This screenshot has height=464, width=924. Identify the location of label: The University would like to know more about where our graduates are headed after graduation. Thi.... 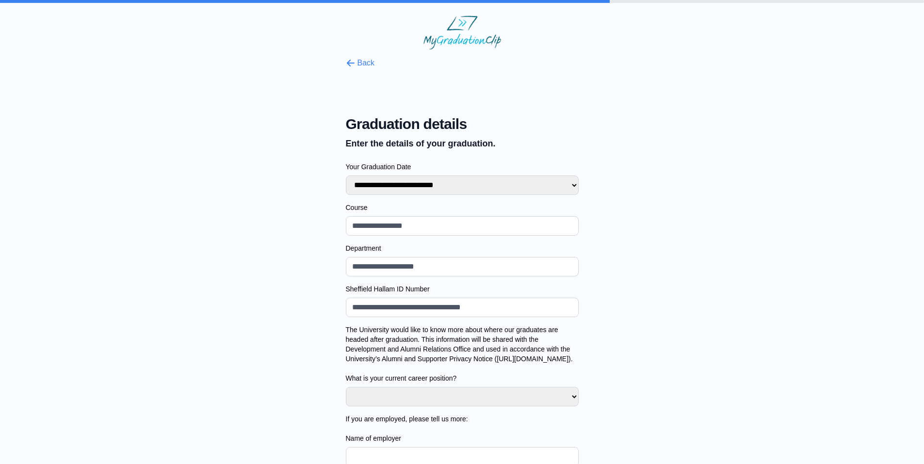
(462, 354).